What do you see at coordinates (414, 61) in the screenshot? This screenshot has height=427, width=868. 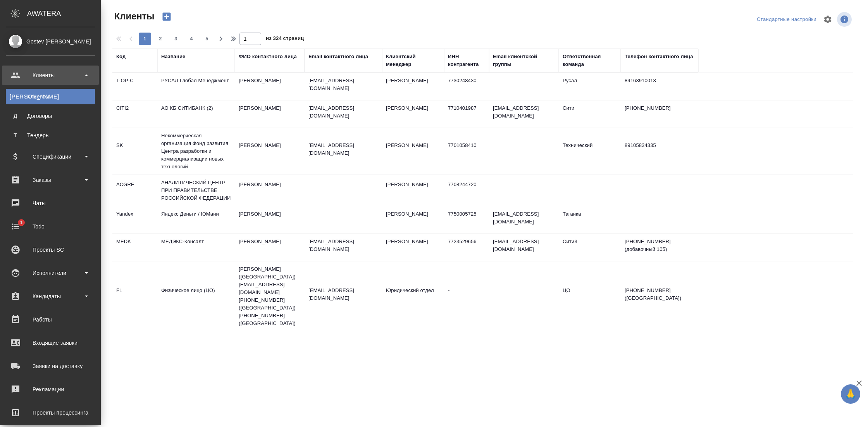 I see `div: Клиентский менеджер` at bounding box center [414, 61].